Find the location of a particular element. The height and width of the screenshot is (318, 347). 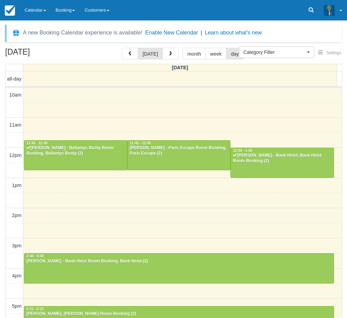

span: 2pm is located at coordinates (17, 216).